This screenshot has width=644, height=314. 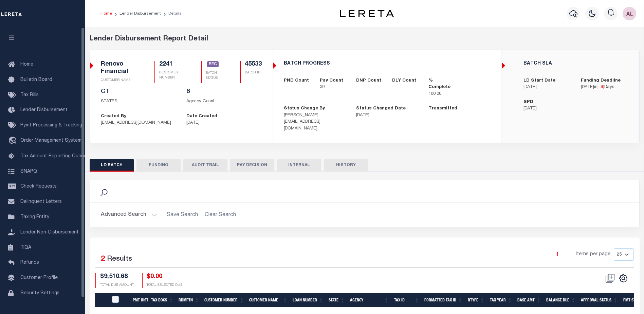 I want to click on span: Tax Amount Reporting Queue, so click(x=53, y=156).